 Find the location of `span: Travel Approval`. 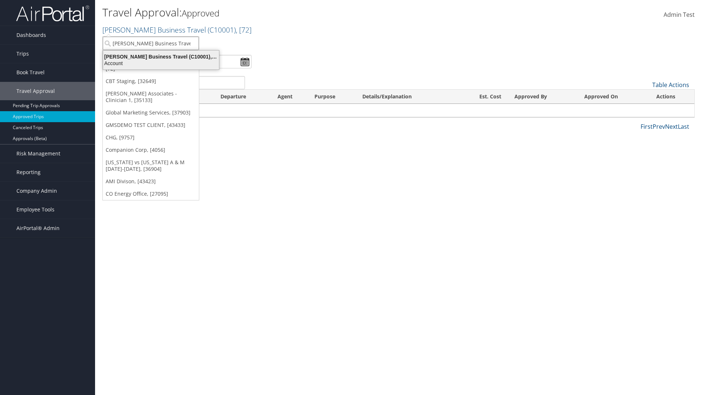

span: Travel Approval is located at coordinates (35, 91).